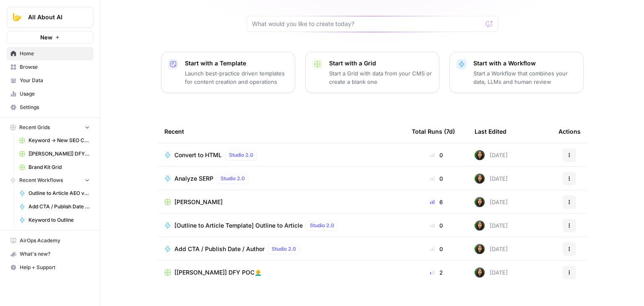 The image size is (644, 306). What do you see at coordinates (525, 78) in the screenshot?
I see `p: Start a Workflow that combines your data, LLMs and human review` at bounding box center [525, 78].